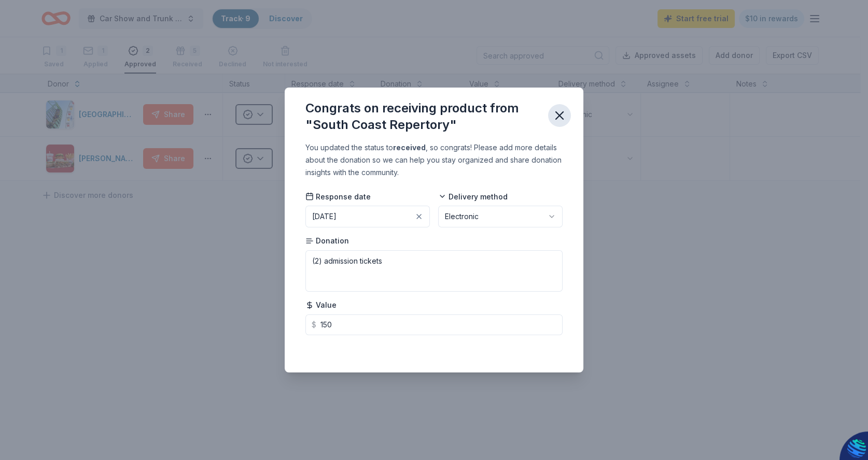  What do you see at coordinates (338, 197) in the screenshot?
I see `span: Response date` at bounding box center [338, 197].